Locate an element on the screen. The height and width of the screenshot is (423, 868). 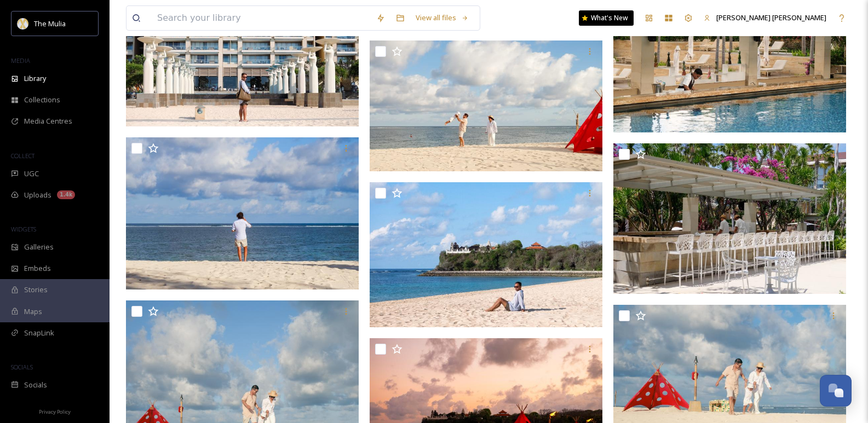
img: DSCF3022.jpeg is located at coordinates (486, 105).